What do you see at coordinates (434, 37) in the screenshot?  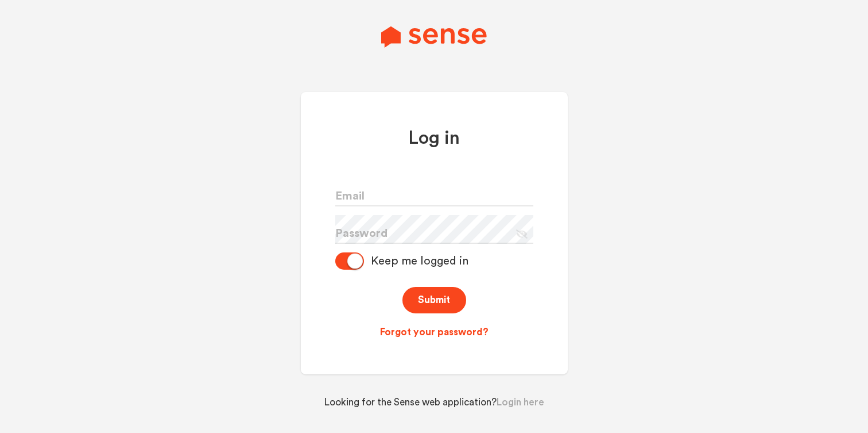 I see `img: Sense Logo` at bounding box center [434, 37].